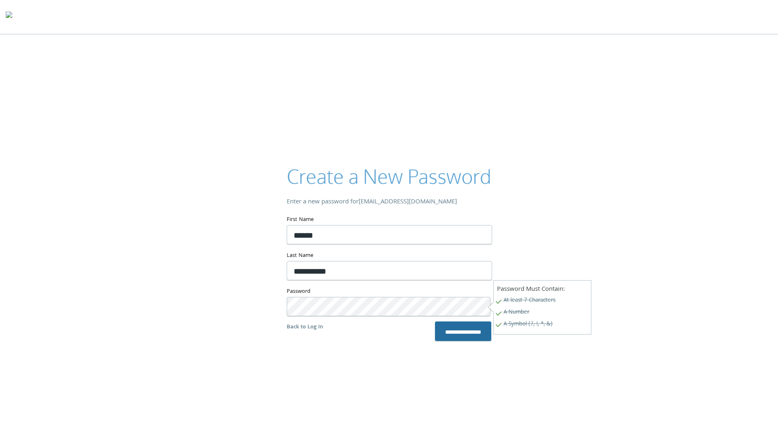 This screenshot has width=778, height=435. I want to click on h2: Create a New Password, so click(389, 176).